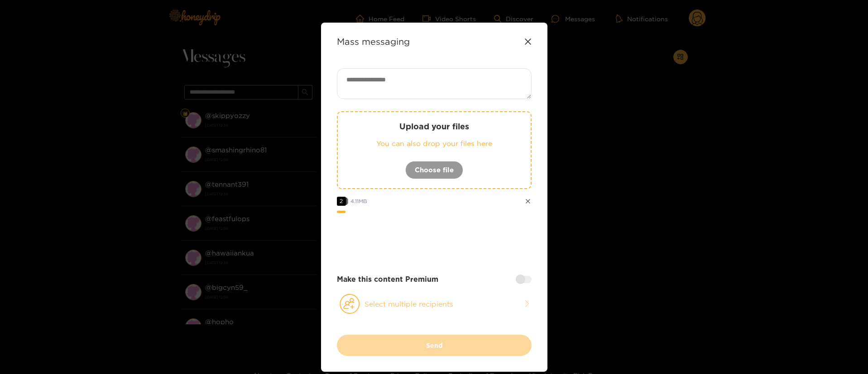 The height and width of the screenshot is (374, 868). What do you see at coordinates (434, 143) in the screenshot?
I see `p: You can also drop your files here` at bounding box center [434, 143].